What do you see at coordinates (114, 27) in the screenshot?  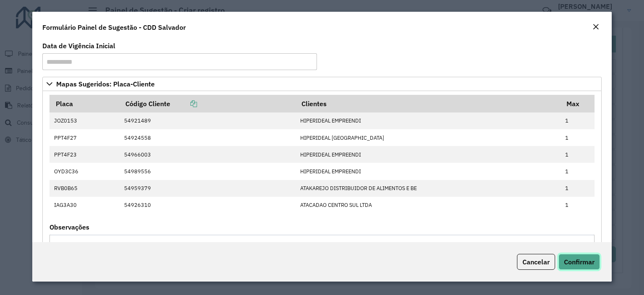 I see `h4: Formulário Painel de Sugestão - CDD Salvador` at bounding box center [114, 27].